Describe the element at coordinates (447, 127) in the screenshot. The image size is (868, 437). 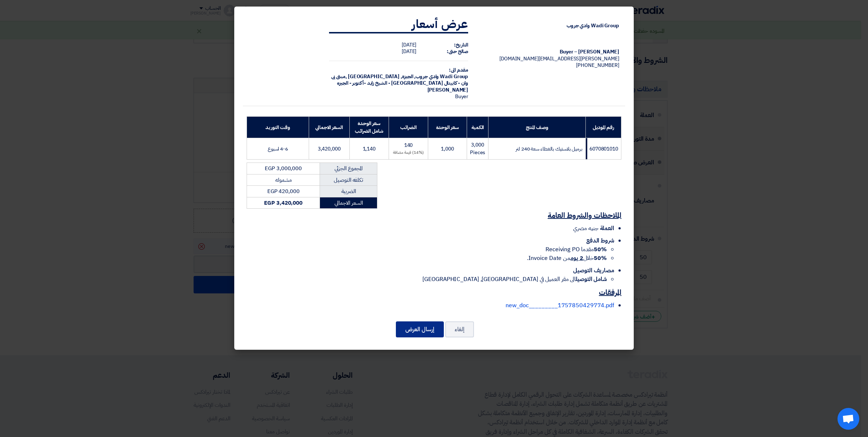
I see `th: سعر الوحدة` at that location.